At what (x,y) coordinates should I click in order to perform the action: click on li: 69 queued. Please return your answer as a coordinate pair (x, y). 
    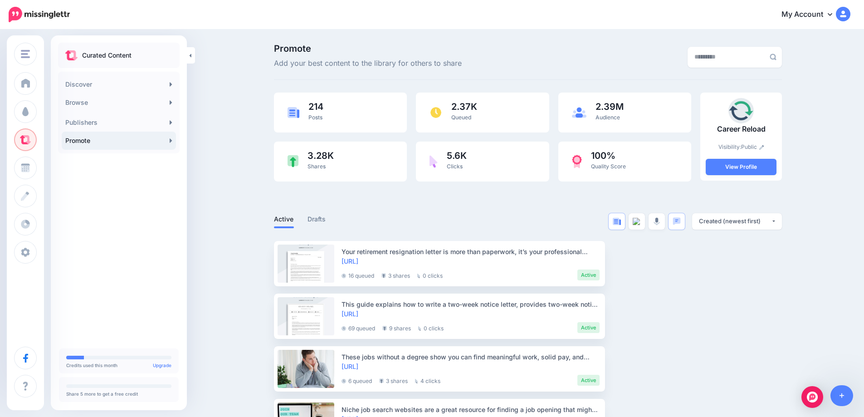
    Looking at the image, I should click on (358, 327).